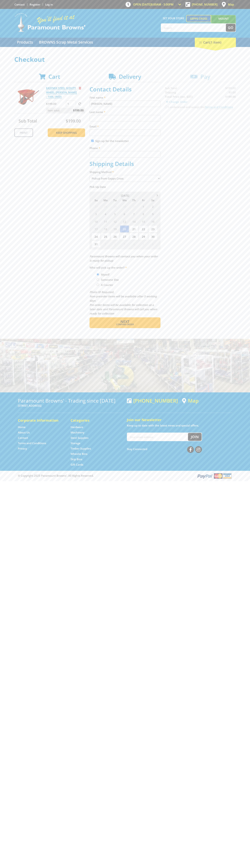 The image size is (250, 868). Describe the element at coordinates (105, 274) in the screenshot. I see `label: Myself` at that location.